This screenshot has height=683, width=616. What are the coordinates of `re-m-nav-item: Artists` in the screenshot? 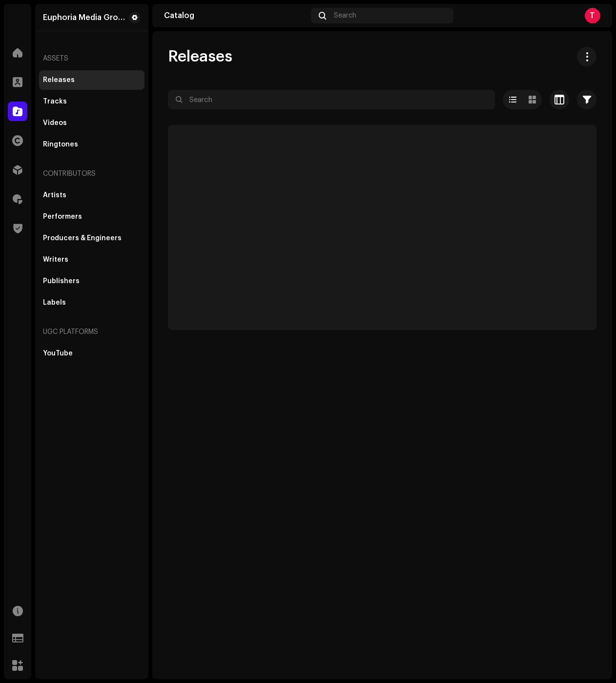 It's located at (92, 195).